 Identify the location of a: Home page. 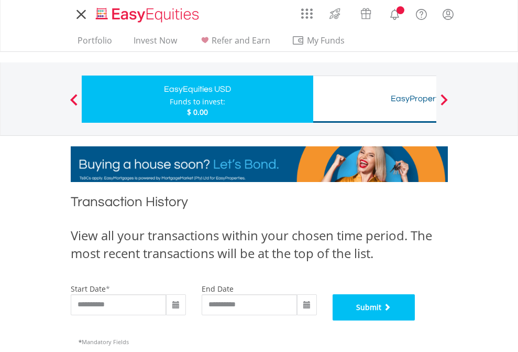
(147, 13).